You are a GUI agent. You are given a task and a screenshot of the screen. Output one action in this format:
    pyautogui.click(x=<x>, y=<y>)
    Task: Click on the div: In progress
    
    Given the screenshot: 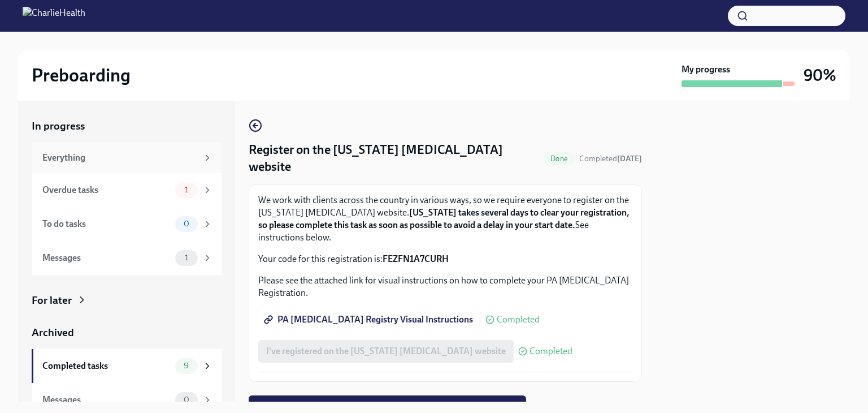 What is the action you would take?
    pyautogui.click(x=127, y=126)
    